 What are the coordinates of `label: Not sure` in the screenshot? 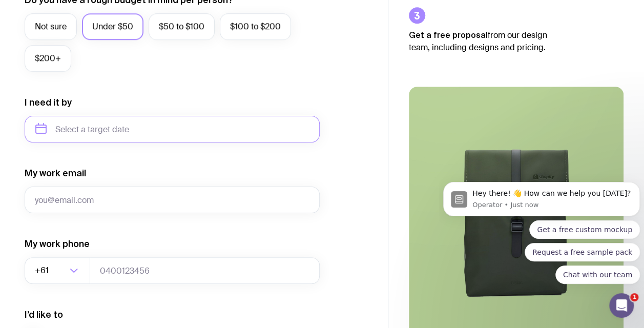 It's located at (51, 27).